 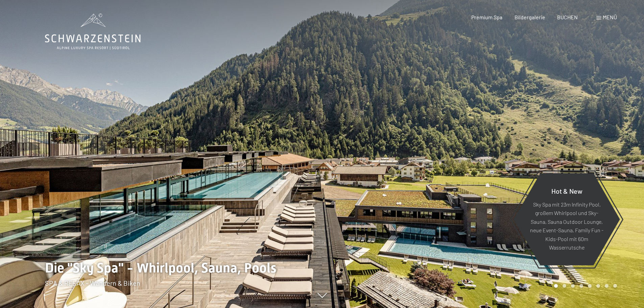 I want to click on div: Carousel Page 8, so click(x=615, y=285).